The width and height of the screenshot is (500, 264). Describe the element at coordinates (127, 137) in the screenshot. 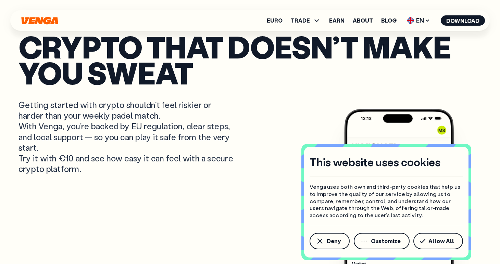

I see `p: Getting started with crypto shouldn’t feel riskier or harder than your weekly padel match. With V...` at that location.